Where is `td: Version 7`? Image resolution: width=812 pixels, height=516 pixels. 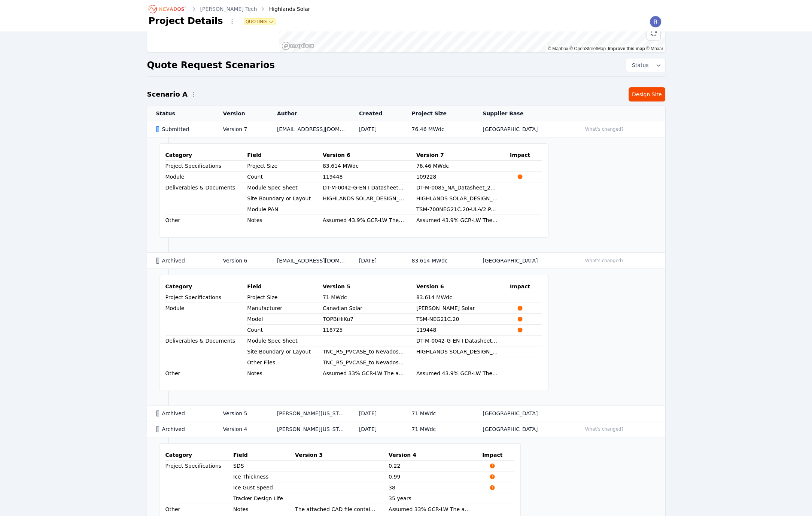 td: Version 7 is located at coordinates (241, 129).